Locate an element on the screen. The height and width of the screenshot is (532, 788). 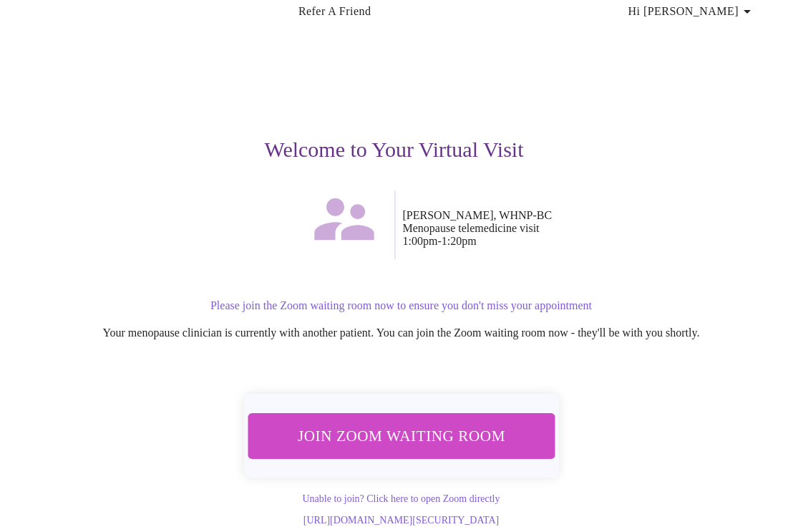
p: Please join the Zoom waiting room now to ensure you don't miss your appointment is located at coordinates (401, 306).